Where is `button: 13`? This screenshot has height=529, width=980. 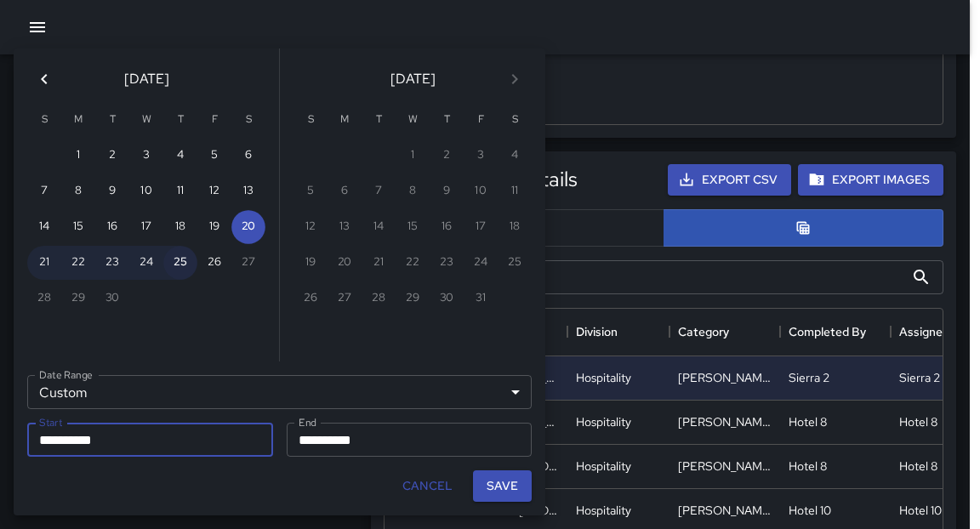 button: 13 is located at coordinates (249, 192).